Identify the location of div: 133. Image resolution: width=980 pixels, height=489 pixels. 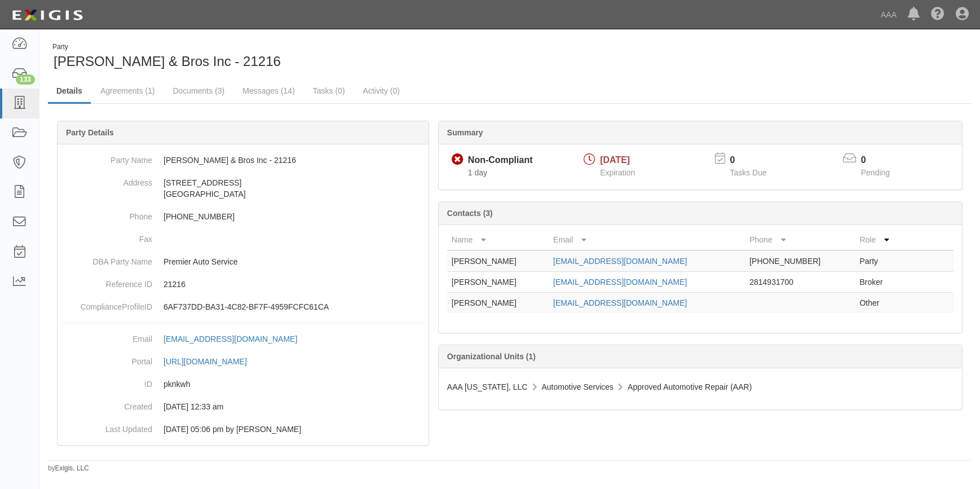
(25, 79).